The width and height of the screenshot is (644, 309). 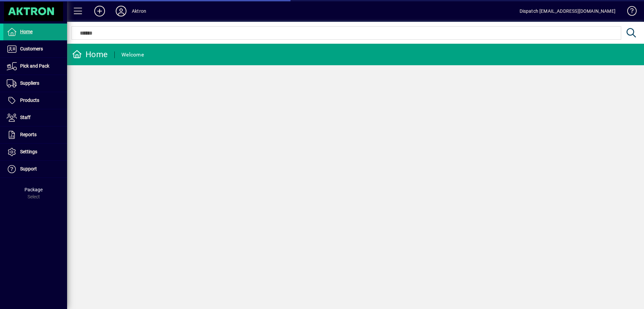 What do you see at coordinates (26, 31) in the screenshot?
I see `span: Home` at bounding box center [26, 31].